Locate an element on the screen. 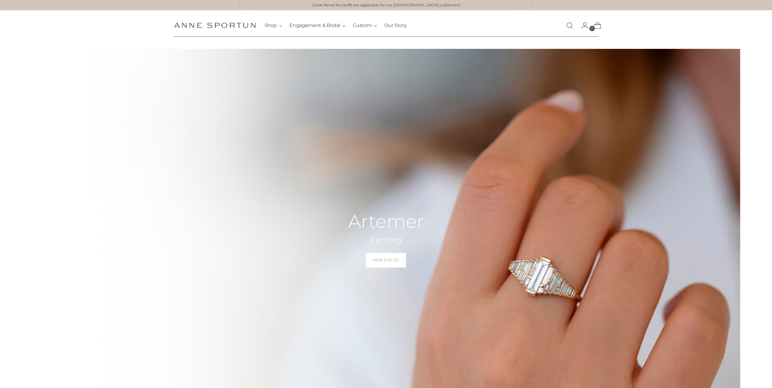  button: Shop is located at coordinates (273, 25).